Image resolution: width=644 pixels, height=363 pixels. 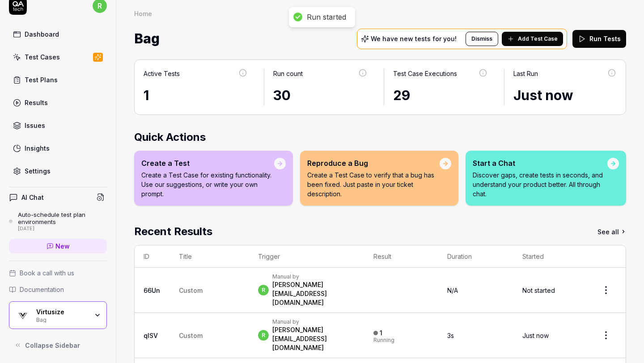 What do you see at coordinates (47, 273) in the screenshot?
I see `span: Book a call with us` at bounding box center [47, 273].